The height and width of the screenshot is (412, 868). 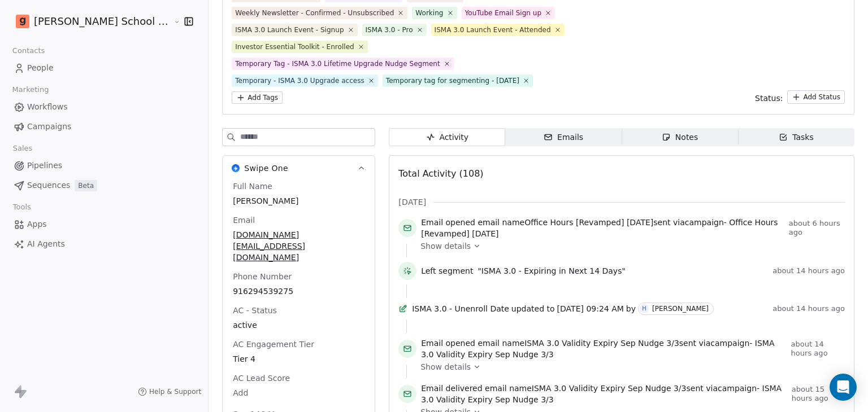 I want to click on span: Status:, so click(x=768, y=98).